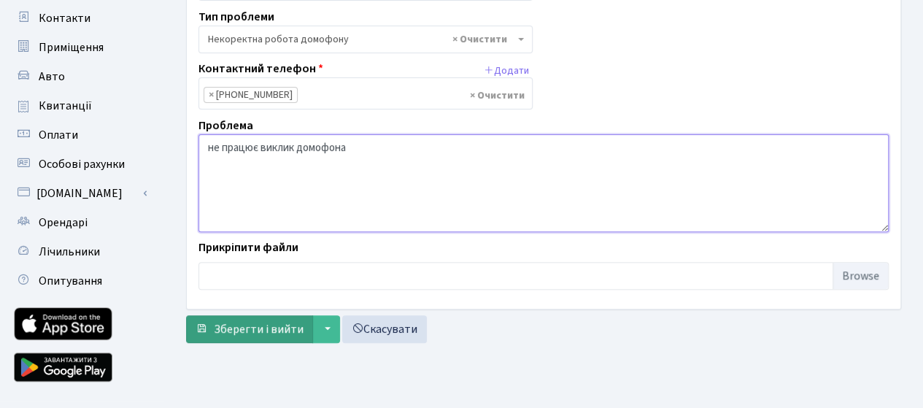  What do you see at coordinates (82, 164) in the screenshot?
I see `span: Особові рахунки` at bounding box center [82, 164].